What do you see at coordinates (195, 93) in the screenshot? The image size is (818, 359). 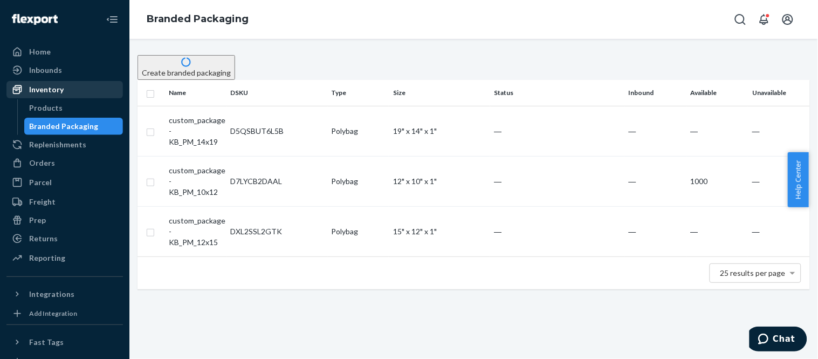 I see `th: Name` at bounding box center [195, 93].